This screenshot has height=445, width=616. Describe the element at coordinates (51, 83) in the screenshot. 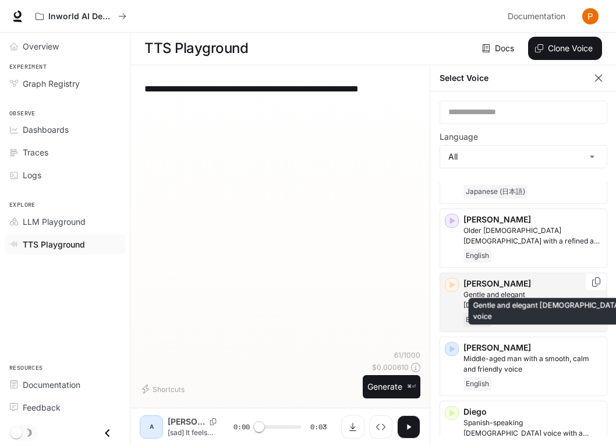

I see `span: Graph Registry` at that location.